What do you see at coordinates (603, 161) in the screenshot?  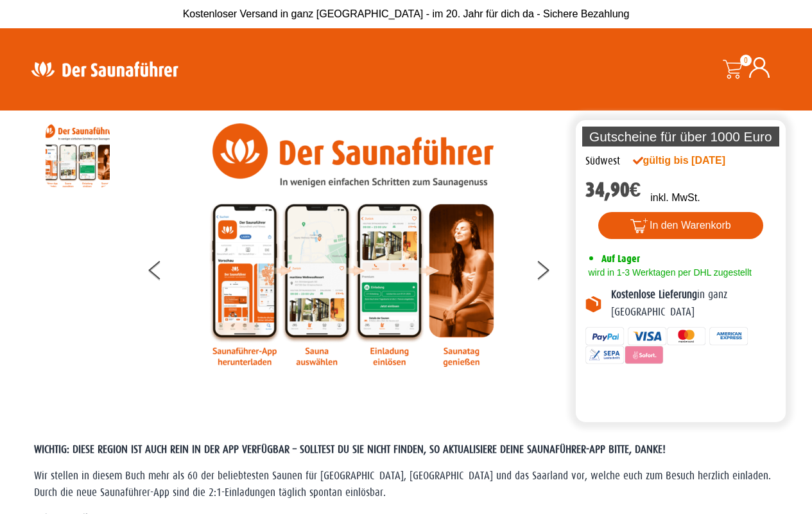 I see `div: Südwest` at bounding box center [603, 161].